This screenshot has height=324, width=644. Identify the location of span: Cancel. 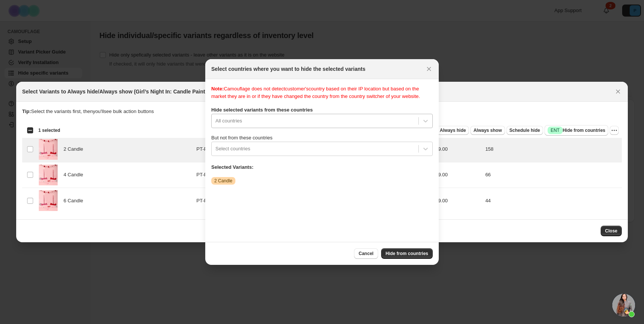
(366, 253).